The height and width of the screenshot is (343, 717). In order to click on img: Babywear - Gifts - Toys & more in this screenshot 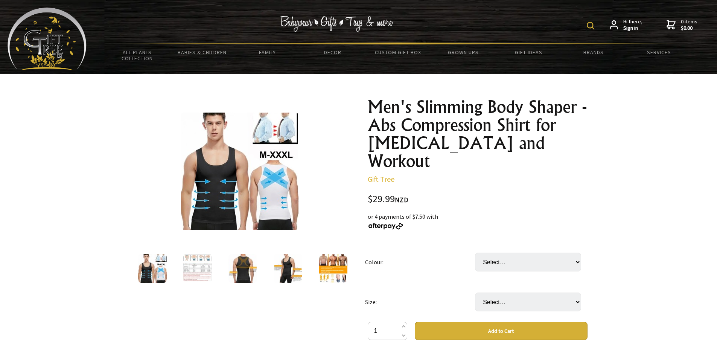, I will do `click(337, 24)`.